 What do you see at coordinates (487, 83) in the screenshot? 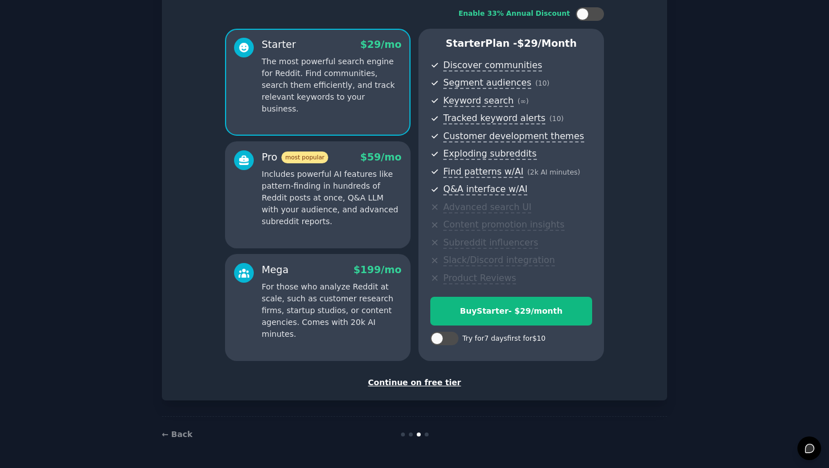
I see `span: Segment audiences` at bounding box center [487, 83].